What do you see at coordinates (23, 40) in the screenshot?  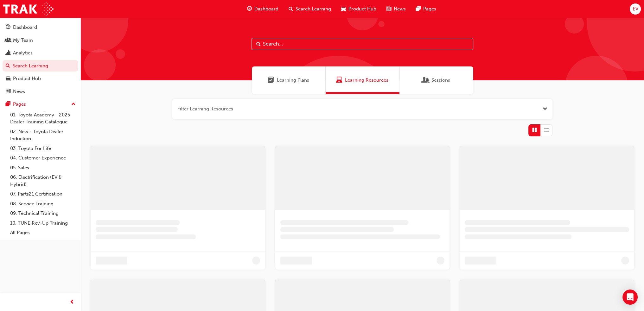 I see `div: My Team` at bounding box center [23, 40].